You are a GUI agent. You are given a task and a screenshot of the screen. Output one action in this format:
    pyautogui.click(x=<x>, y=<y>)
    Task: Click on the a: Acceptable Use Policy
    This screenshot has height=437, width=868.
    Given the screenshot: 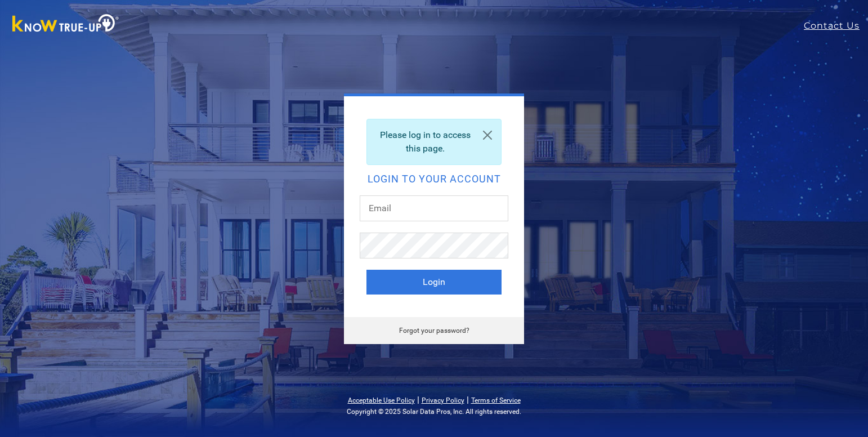 What is the action you would take?
    pyautogui.click(x=381, y=400)
    